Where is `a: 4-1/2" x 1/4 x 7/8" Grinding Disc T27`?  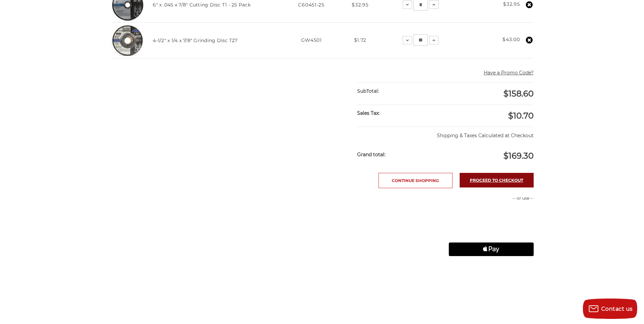
a: 4-1/2" x 1/4 x 7/8" Grinding Disc T27 is located at coordinates (195, 41).